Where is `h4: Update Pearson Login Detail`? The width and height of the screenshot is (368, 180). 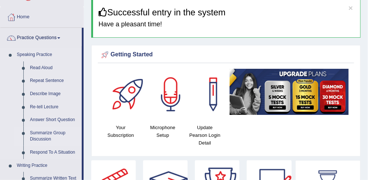
h4: Update Pearson Login Detail is located at coordinates (205, 135).